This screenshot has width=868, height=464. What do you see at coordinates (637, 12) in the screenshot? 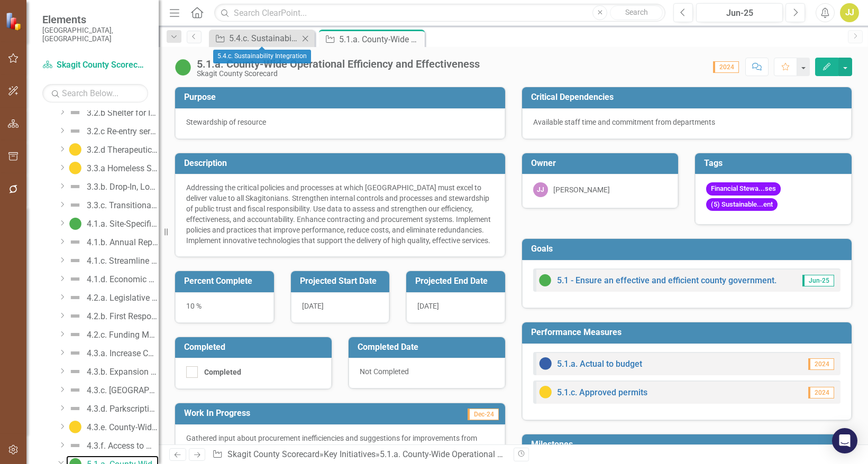
I see `span: Search` at bounding box center [637, 12].